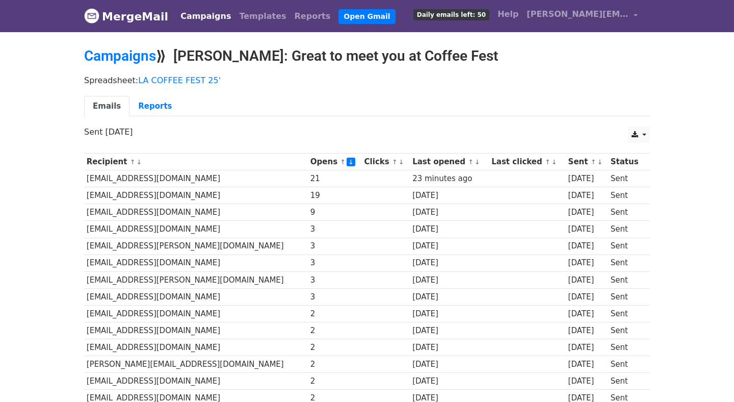 The height and width of the screenshot is (402, 734). Describe the element at coordinates (92, 16) in the screenshot. I see `img: MergeMail logo` at that location.